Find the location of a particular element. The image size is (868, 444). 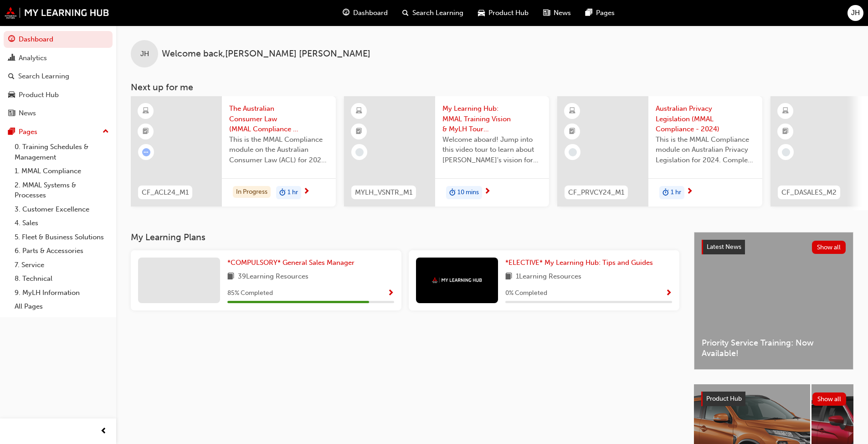

div: Analytics is located at coordinates (33, 58).